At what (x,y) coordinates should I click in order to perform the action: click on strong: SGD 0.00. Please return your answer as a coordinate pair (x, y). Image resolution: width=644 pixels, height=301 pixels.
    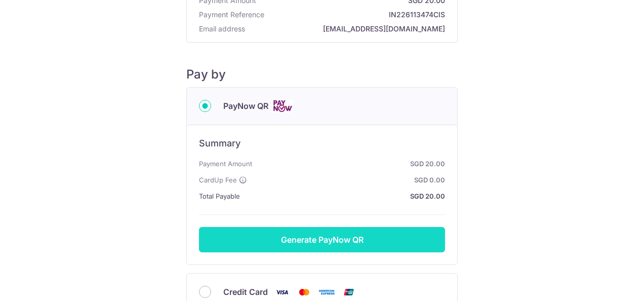
    Looking at the image, I should click on (348, 180).